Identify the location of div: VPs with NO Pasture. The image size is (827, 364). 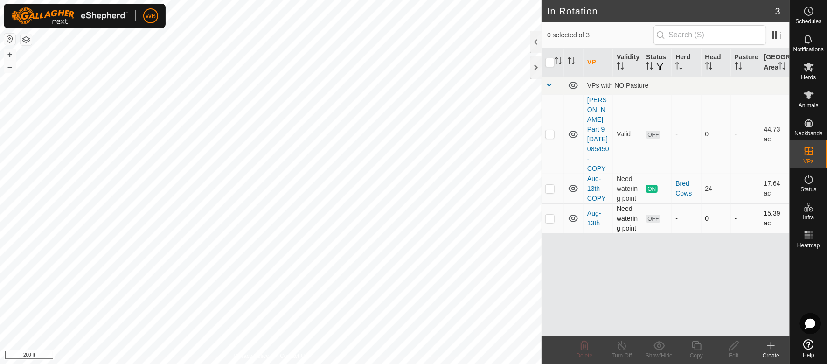
(687, 85).